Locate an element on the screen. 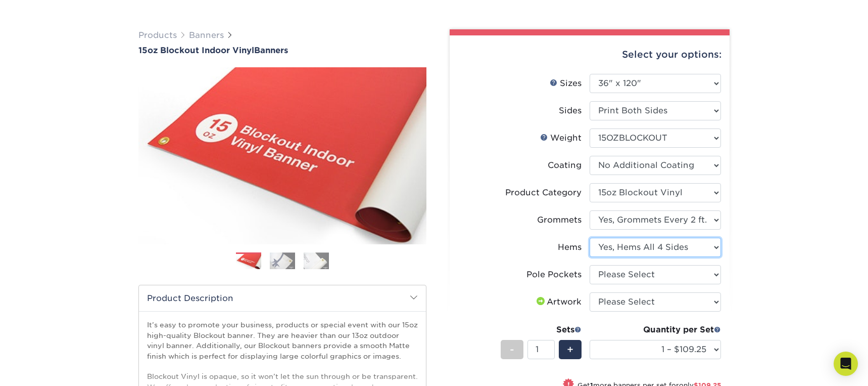 The image size is (868, 386). div: Select your options: is located at coordinates (590, 55).